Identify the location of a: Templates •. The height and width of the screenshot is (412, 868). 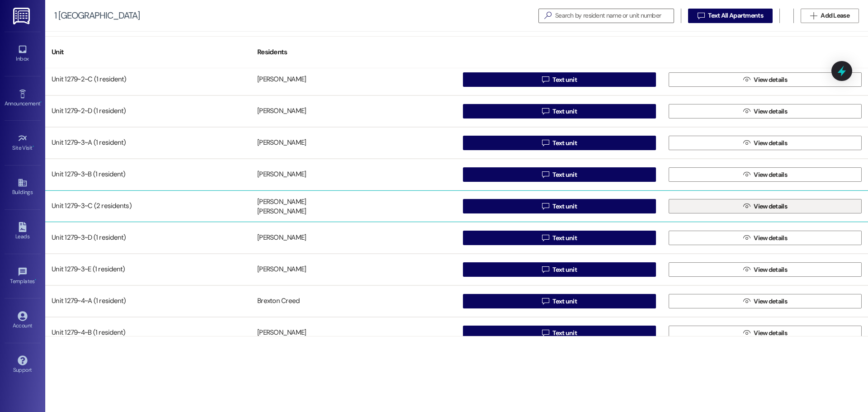
(22, 276).